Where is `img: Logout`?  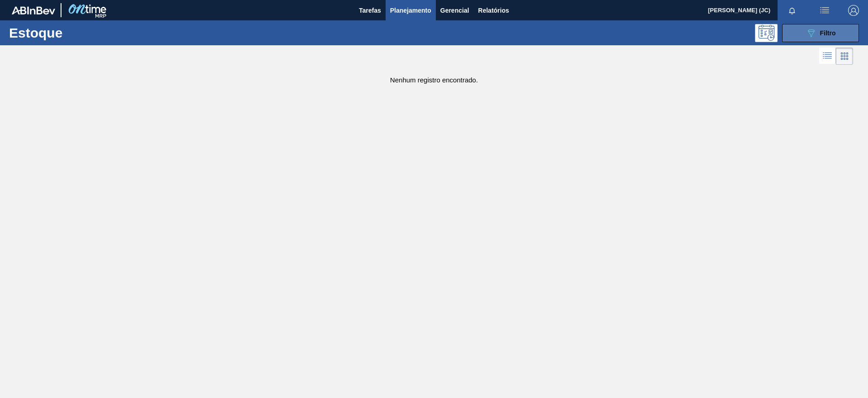
img: Logout is located at coordinates (854, 10).